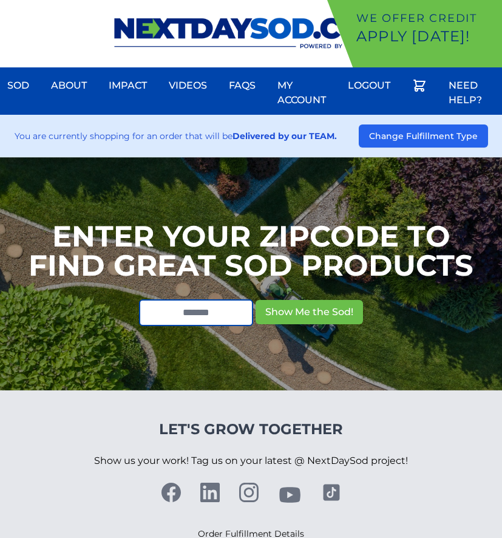 This screenshot has width=502, height=538. What do you see at coordinates (251, 429) in the screenshot?
I see `h4: Let's Grow Together` at bounding box center [251, 429].